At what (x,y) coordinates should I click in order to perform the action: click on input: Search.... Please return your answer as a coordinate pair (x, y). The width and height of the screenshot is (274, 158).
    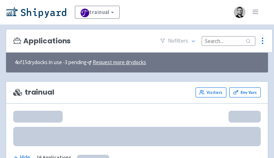
    Looking at the image, I should click on (228, 41).